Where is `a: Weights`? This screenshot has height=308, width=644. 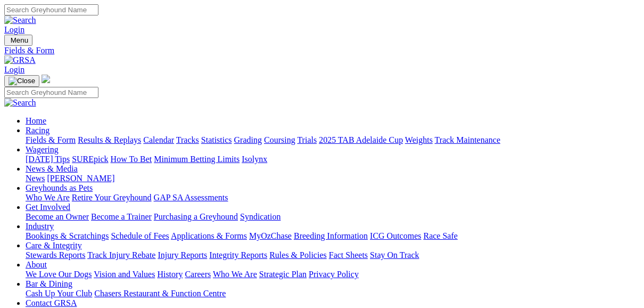 a: Weights is located at coordinates (419, 140).